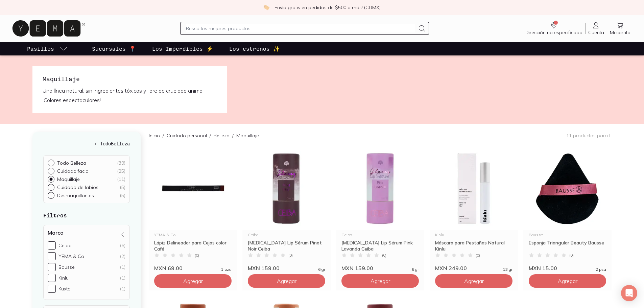 This screenshot has width=644, height=308. I want to click on p: Los Imperdibles ⚡️, so click(183, 49).